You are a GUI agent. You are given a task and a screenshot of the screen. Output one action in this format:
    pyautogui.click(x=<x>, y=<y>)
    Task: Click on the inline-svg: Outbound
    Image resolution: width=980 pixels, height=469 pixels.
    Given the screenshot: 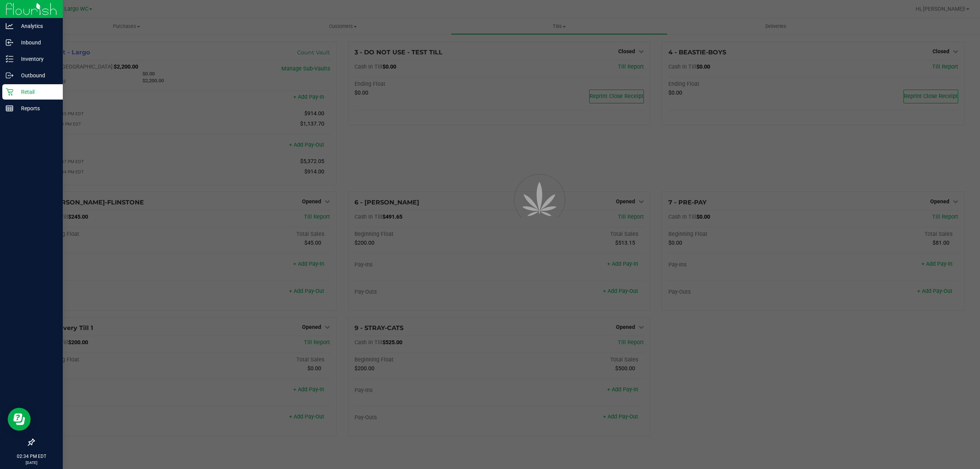 What is the action you would take?
    pyautogui.click(x=9, y=75)
    